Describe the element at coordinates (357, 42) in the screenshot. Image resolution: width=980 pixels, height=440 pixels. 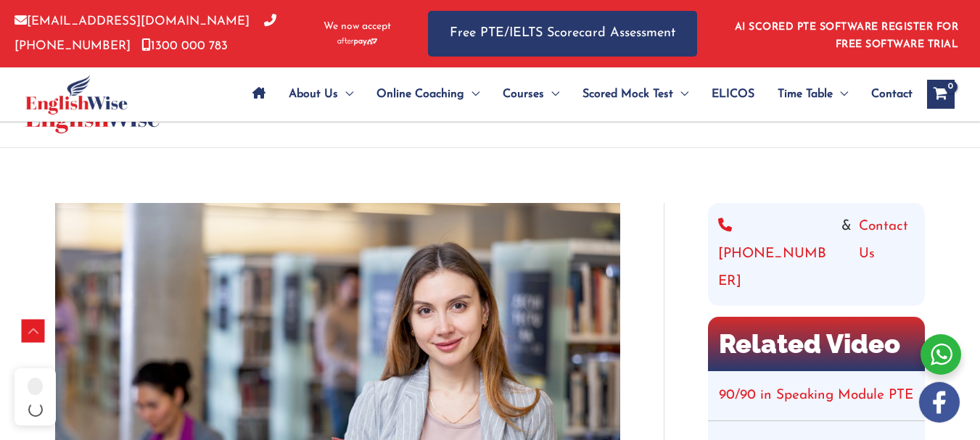
I see `img: Afterpay-Logo` at that location.